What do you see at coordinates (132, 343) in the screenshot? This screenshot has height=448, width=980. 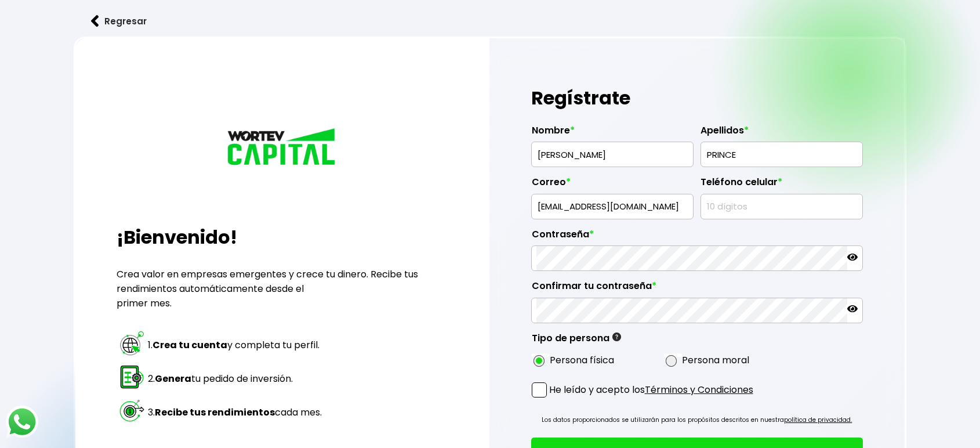 I see `img: paso 1` at bounding box center [132, 343].